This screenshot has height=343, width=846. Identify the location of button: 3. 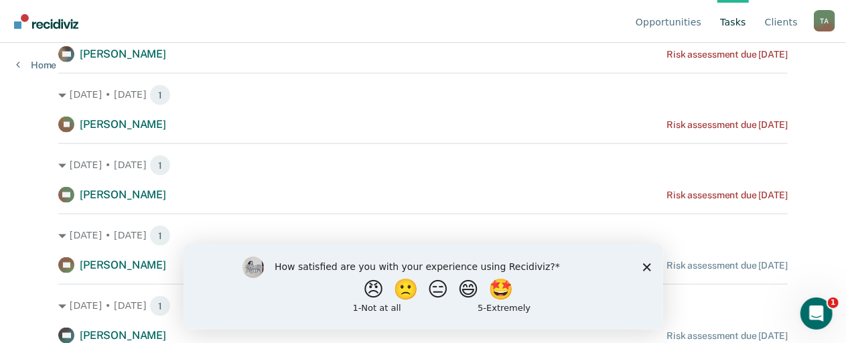
(255, 46).